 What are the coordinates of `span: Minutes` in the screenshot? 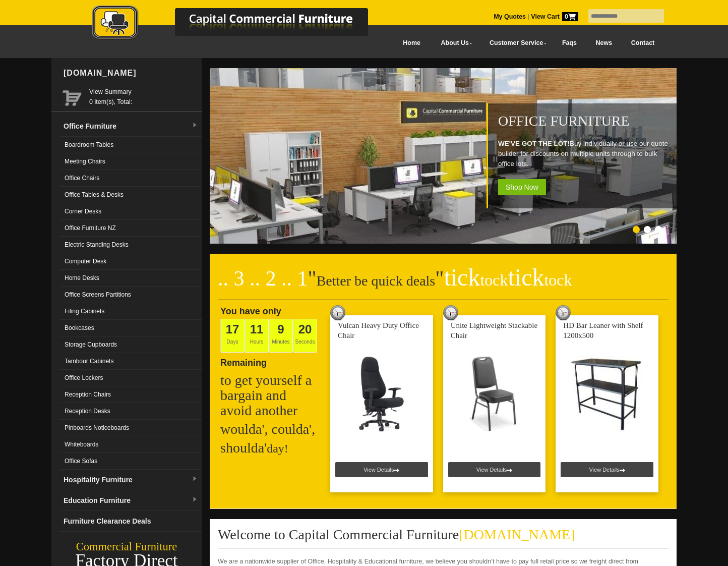 It's located at (281, 335).